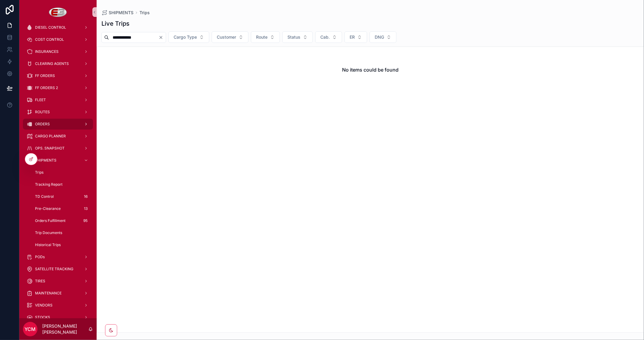 The width and height of the screenshot is (644, 340). I want to click on span: YCM, so click(30, 329).